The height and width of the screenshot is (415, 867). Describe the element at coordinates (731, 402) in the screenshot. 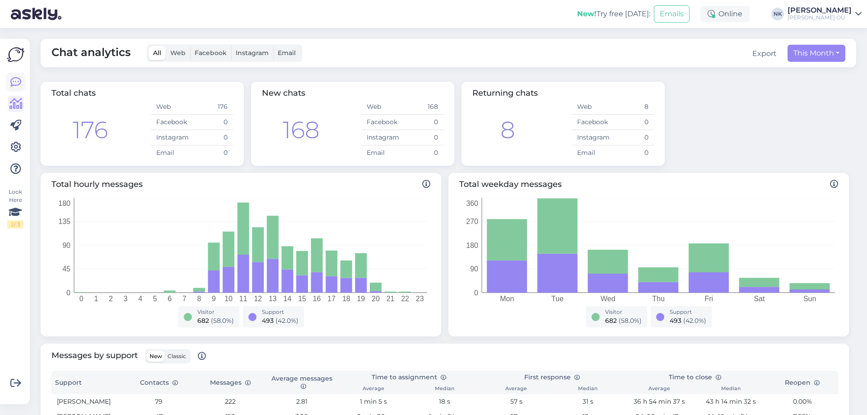

I see `td: 43 h 14 min 32 s` at that location.